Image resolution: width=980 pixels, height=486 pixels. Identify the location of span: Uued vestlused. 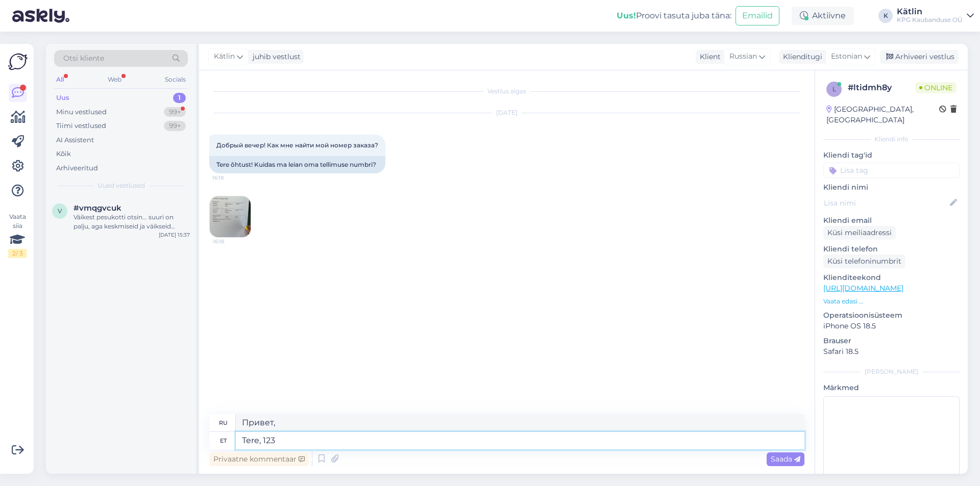
(121, 186).